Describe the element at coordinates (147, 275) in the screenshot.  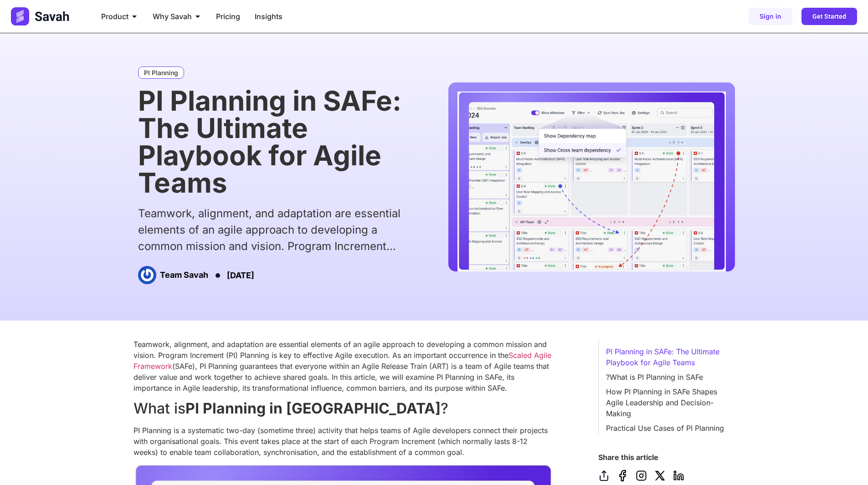
I see `img: Picture of Team Savah` at that location.